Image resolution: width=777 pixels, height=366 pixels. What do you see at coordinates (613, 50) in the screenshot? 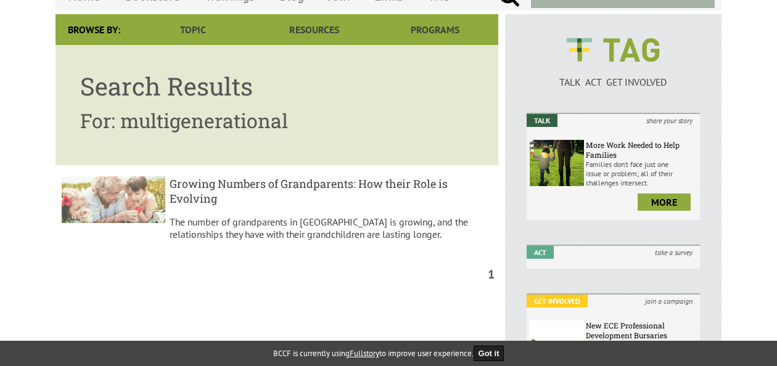
I see `img: BCCF's TAG Logo` at bounding box center [613, 50].